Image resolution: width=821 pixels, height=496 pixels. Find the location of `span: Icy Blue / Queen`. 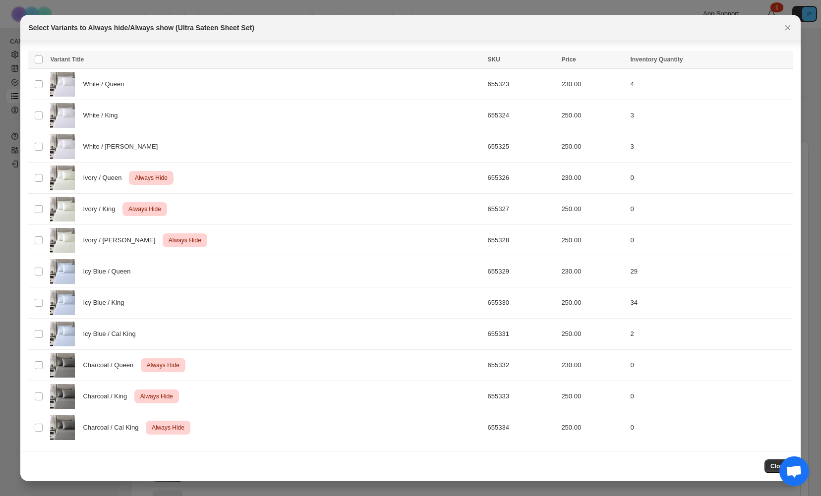

span: Icy Blue / Queen is located at coordinates (109, 272).